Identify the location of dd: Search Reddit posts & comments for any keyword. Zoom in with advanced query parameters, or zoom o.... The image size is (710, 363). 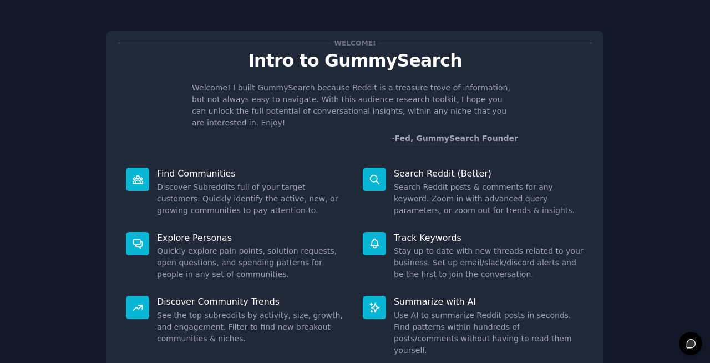
(489, 199).